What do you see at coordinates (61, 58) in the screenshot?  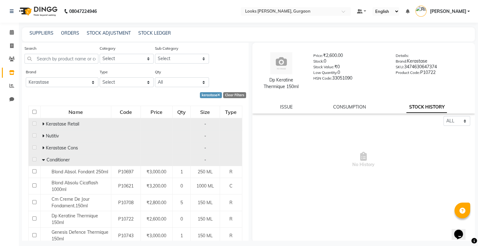 I see `input: Search by product name or code` at bounding box center [61, 58].